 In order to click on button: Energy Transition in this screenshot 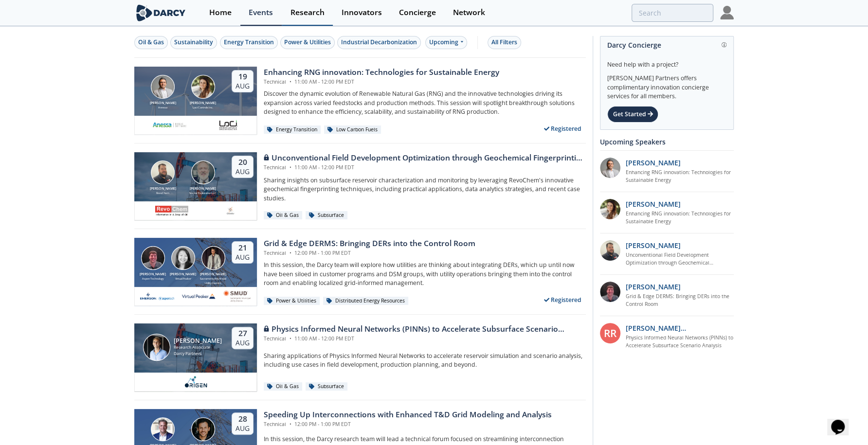, I will do `click(249, 42)`.